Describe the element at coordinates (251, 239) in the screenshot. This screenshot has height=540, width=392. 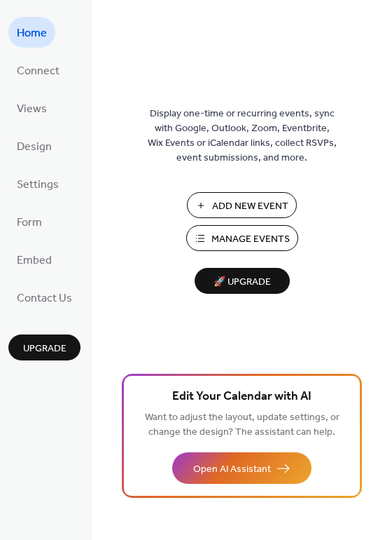
I see `span: Manage Events` at that location.